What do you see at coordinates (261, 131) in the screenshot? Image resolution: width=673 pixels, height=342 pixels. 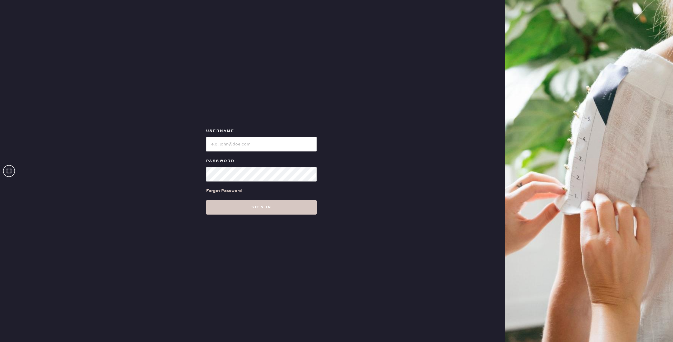 I see `label: Username` at bounding box center [261, 131].